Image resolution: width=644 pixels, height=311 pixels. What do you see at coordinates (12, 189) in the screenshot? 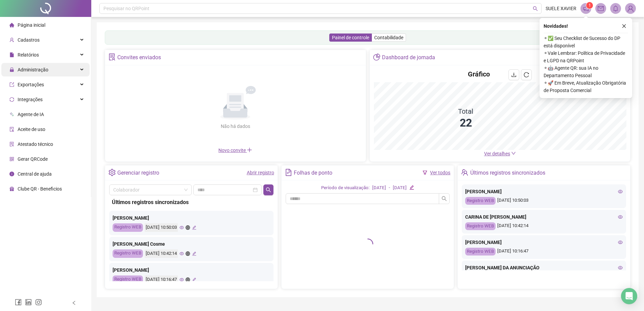
I see `span: gift` at bounding box center [12, 189].